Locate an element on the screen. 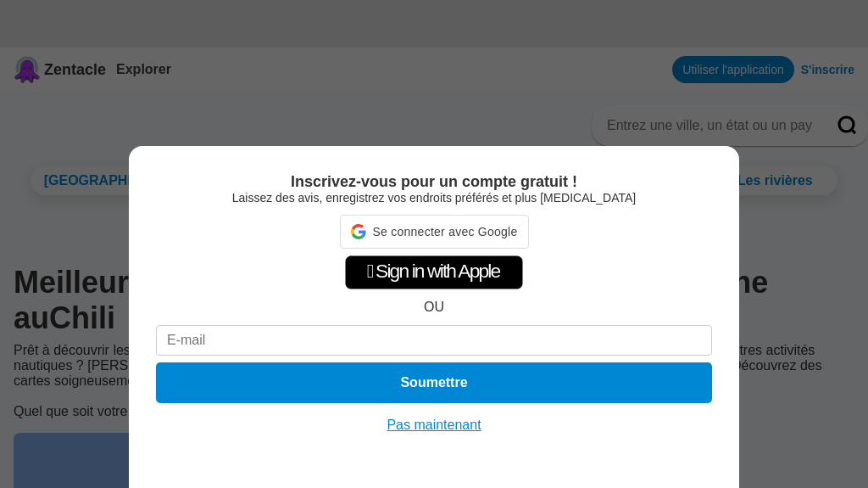  font: OU is located at coordinates (434, 306).